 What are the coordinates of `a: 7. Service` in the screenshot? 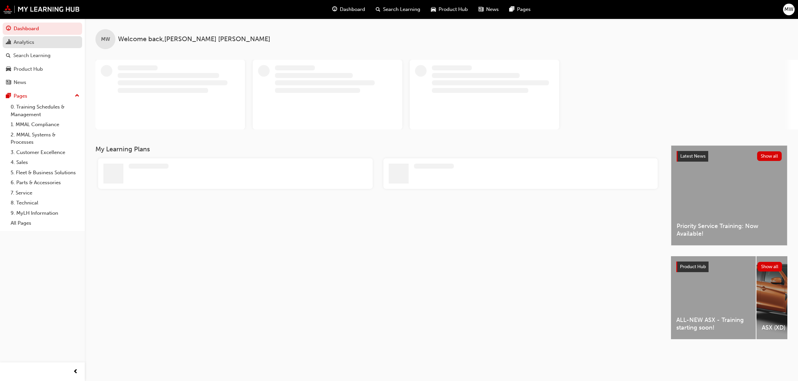 It's located at (45, 193).